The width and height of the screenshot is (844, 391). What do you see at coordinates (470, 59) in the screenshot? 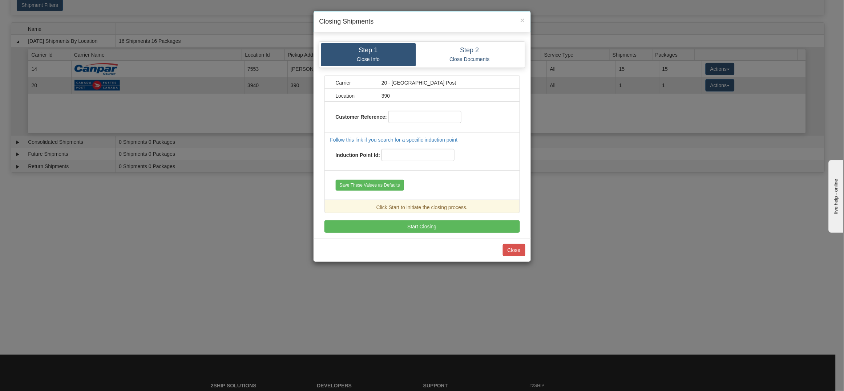
I see `p: Close Documents` at bounding box center [470, 59].